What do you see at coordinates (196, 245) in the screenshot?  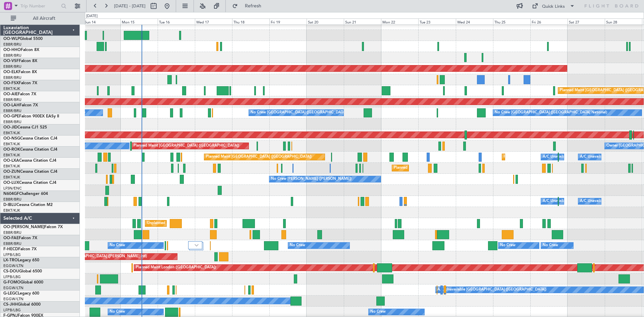 I see `img: arrow-gray.svg` at bounding box center [196, 245].